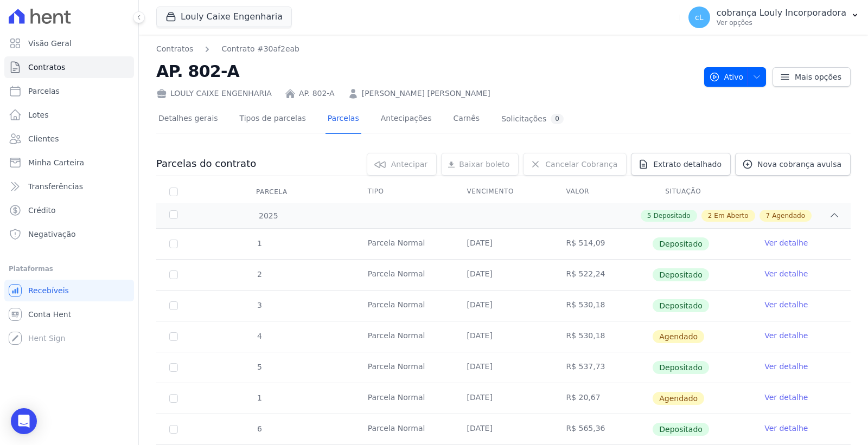 The width and height of the screenshot is (868, 445). What do you see at coordinates (52, 234) in the screenshot?
I see `span: Negativação` at bounding box center [52, 234].